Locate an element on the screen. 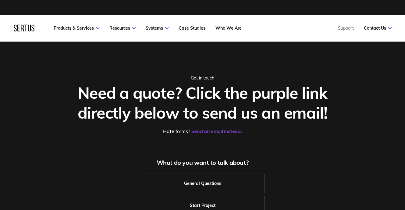 The width and height of the screenshot is (405, 210). div: Need a quote? Click the purple link directly below to send us an email! is located at coordinates (203, 103).